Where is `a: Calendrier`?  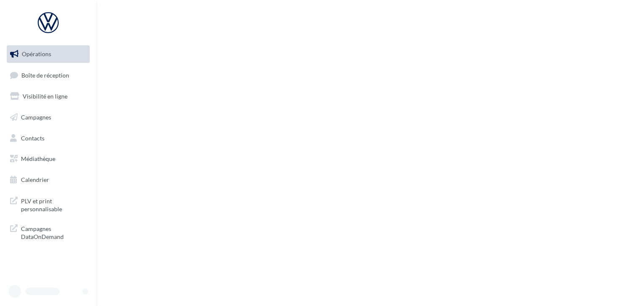
a: Calendrier is located at coordinates (48, 180).